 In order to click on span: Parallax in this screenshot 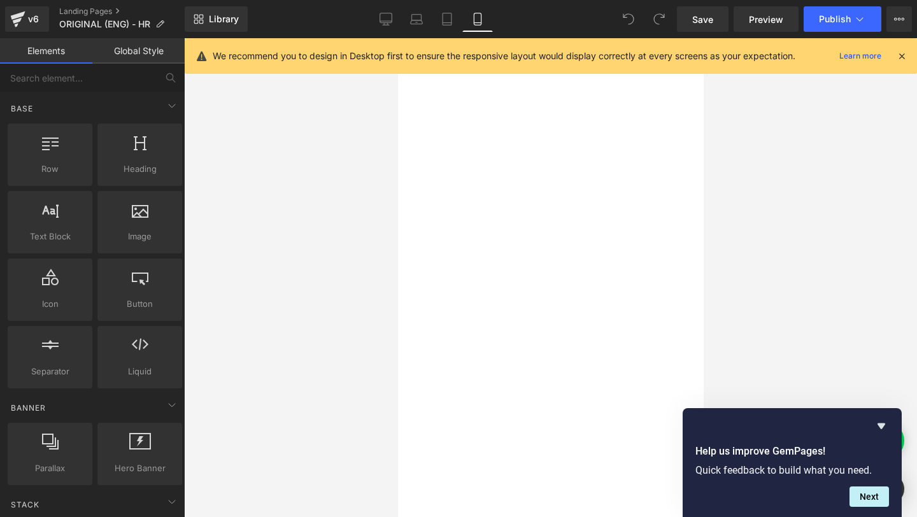, I will do `click(50, 468)`.